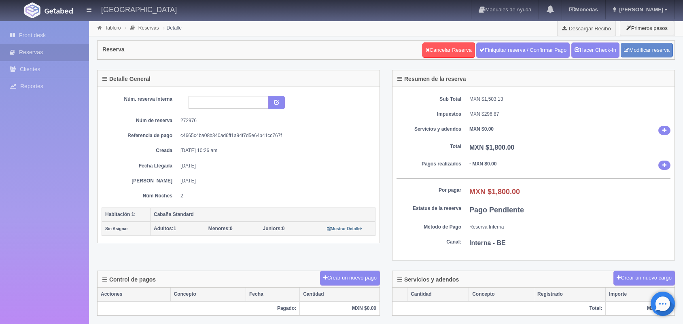 Image resolution: width=683 pixels, height=324 pixels. What do you see at coordinates (429, 190) in the screenshot?
I see `dt: Por pagar` at bounding box center [429, 190].